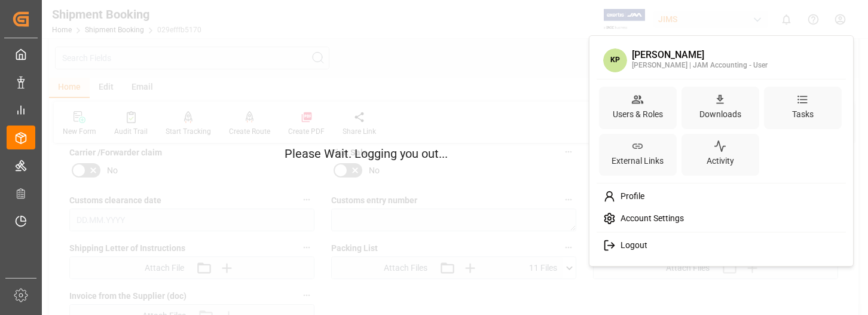 The height and width of the screenshot is (315, 868). I want to click on div: Users & Roles, so click(638, 115).